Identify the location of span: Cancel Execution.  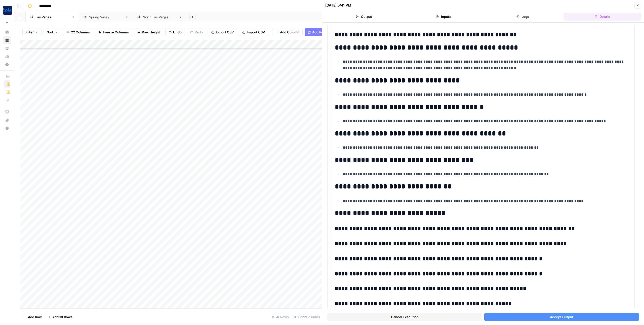
(405, 317).